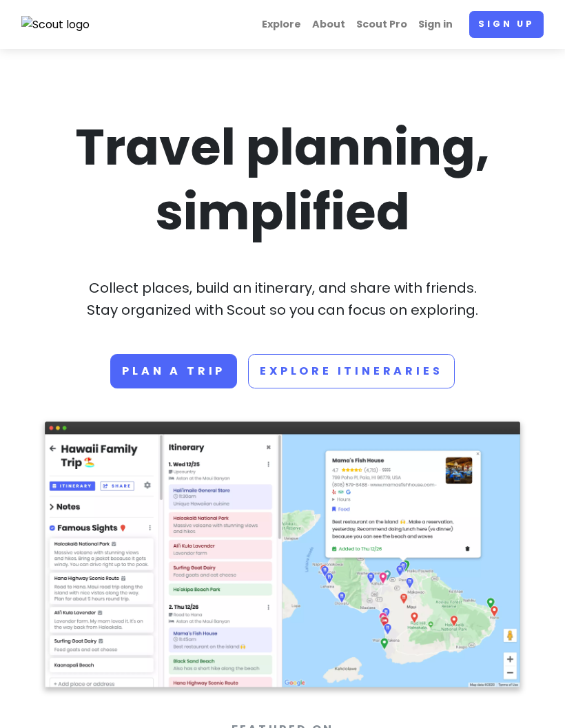  What do you see at coordinates (329, 24) in the screenshot?
I see `a: About` at bounding box center [329, 24].